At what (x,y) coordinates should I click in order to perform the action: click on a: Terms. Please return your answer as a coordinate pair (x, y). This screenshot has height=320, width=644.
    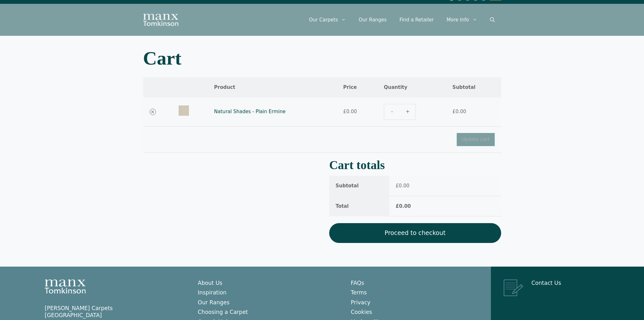
    Looking at the image, I should click on (359, 293).